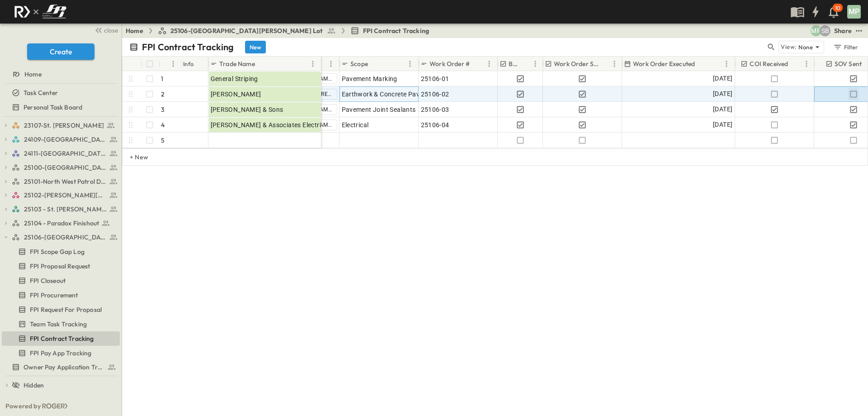  I want to click on span: FPI Pay App Tracking, so click(61, 354).